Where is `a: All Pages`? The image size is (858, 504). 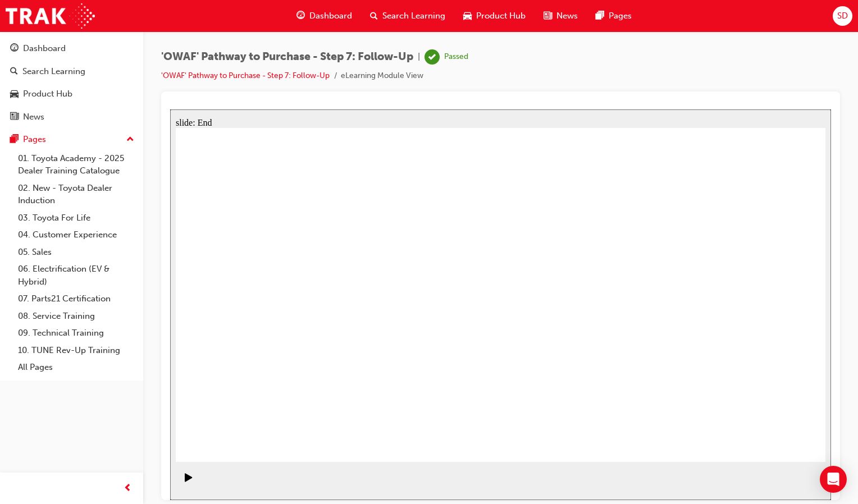 a: All Pages is located at coordinates (76, 367).